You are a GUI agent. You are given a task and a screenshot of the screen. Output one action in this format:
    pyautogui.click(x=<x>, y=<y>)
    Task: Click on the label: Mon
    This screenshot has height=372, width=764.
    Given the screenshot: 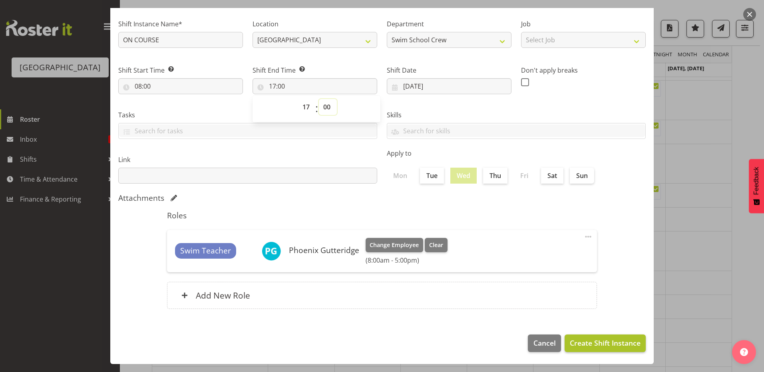 What is the action you would take?
    pyautogui.click(x=400, y=176)
    